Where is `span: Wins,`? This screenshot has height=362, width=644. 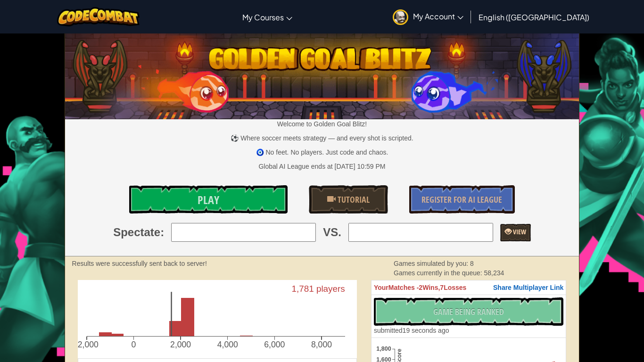
span: Wins, is located at coordinates (431, 287).